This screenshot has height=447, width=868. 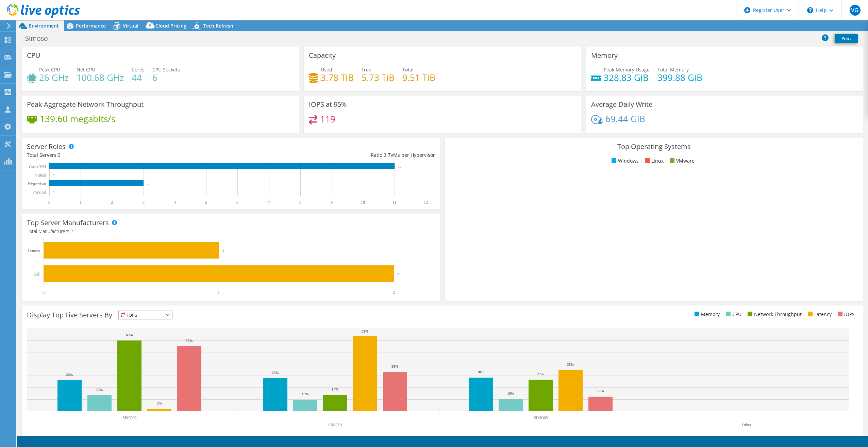 What do you see at coordinates (218, 25) in the screenshot?
I see `span: Tech Refresh` at bounding box center [218, 25].